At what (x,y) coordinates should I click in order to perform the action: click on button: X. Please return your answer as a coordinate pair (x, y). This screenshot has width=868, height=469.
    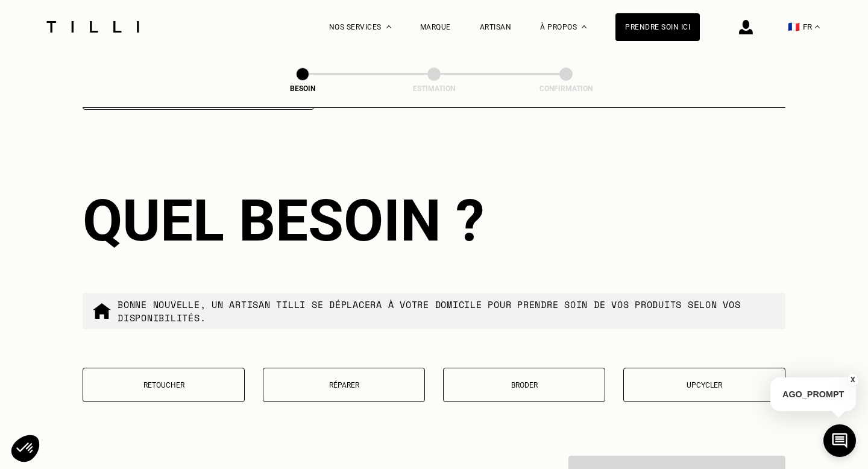
    Looking at the image, I should click on (853, 380).